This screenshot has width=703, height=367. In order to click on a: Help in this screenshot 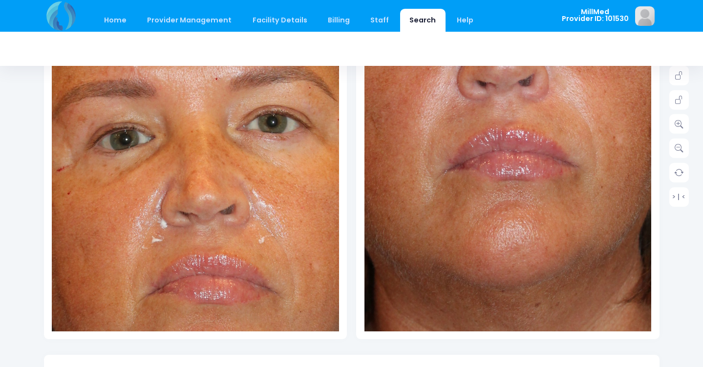, I will do `click(465, 20)`.